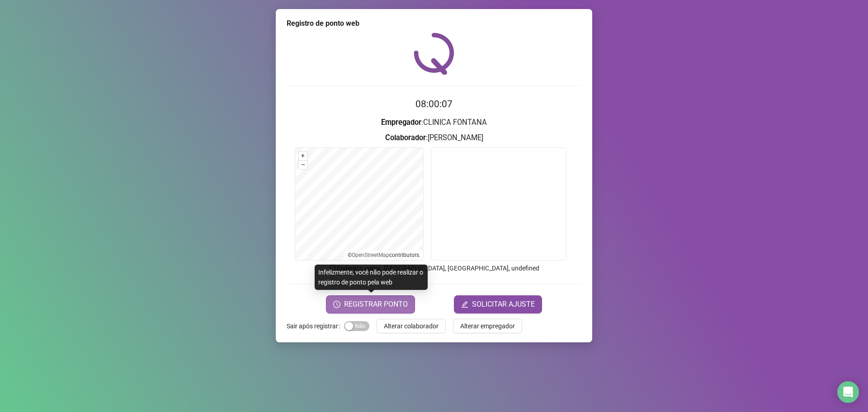 The width and height of the screenshot is (868, 412). I want to click on span: edit, so click(465, 304).